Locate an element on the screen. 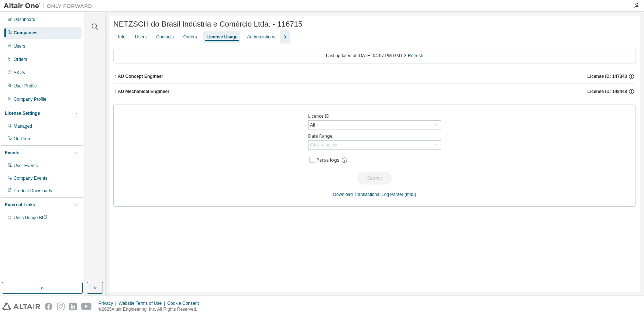 The image size is (644, 317). div: License Settings is located at coordinates (22, 113).